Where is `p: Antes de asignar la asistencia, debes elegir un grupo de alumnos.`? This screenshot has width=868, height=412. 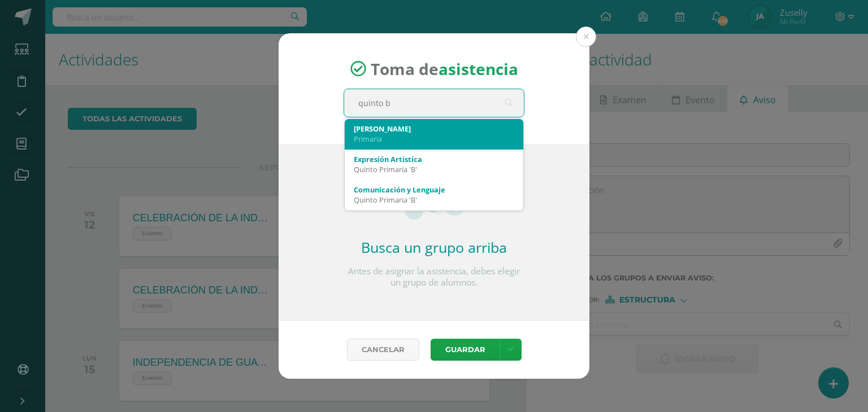
p: Antes de asignar la asistencia, debes elegir un grupo de alumnos. is located at coordinates (434, 277).